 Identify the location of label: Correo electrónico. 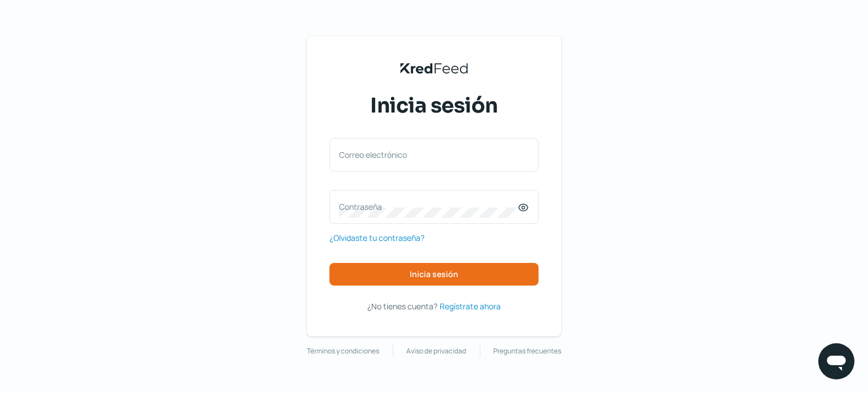
(428, 154).